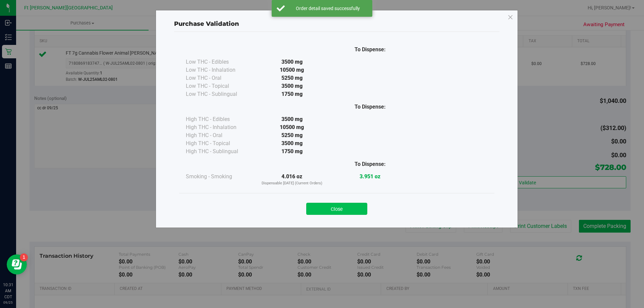 This screenshot has width=644, height=308. What do you see at coordinates (219, 70) in the screenshot?
I see `div: Low THC - Inhalation` at bounding box center [219, 70].